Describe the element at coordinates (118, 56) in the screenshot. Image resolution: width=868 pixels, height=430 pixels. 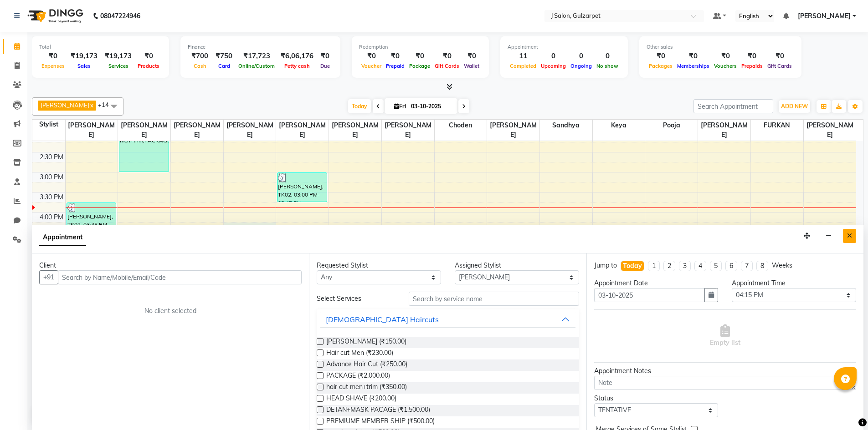
I see `div: ₹19,173` at that location.